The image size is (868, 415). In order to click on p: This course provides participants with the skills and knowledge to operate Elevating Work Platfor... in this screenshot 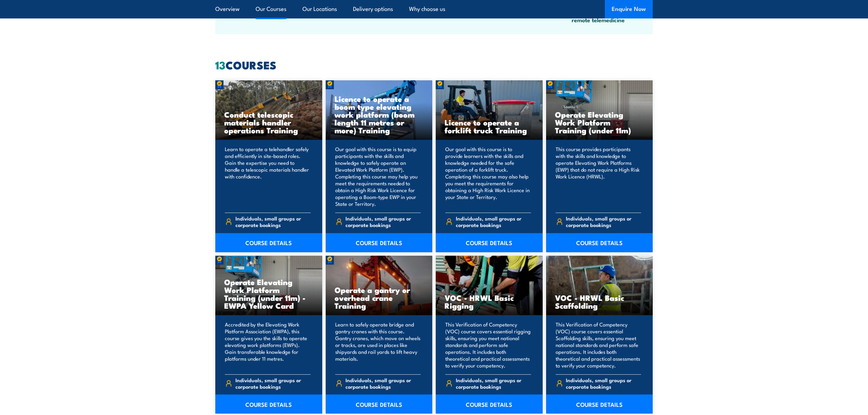, I will do `click(598, 176)`.